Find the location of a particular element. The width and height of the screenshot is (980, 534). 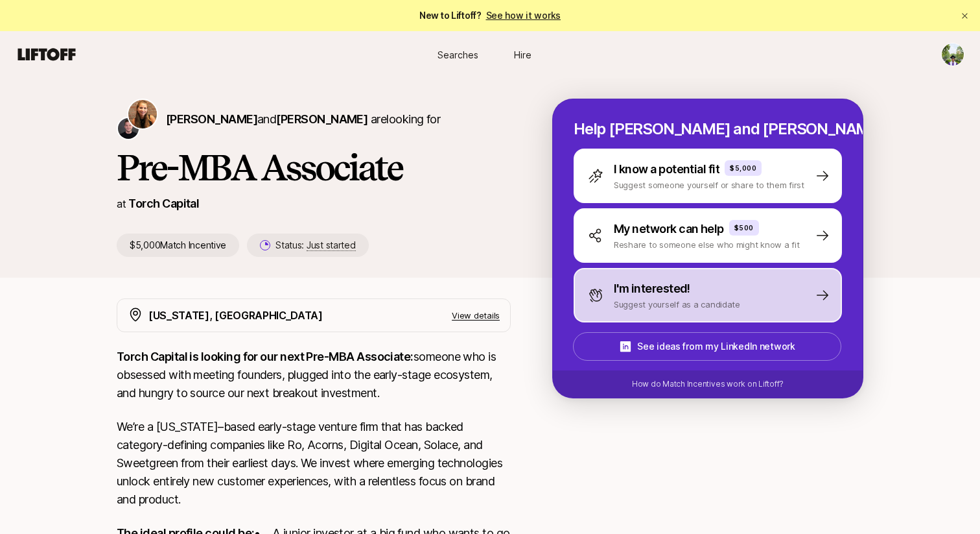

strong: Torch Capital is looking for our next Pre-MBA Associate: is located at coordinates (265, 356).